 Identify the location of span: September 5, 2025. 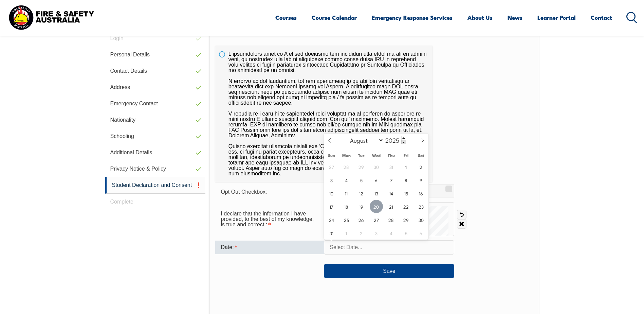
(406, 233).